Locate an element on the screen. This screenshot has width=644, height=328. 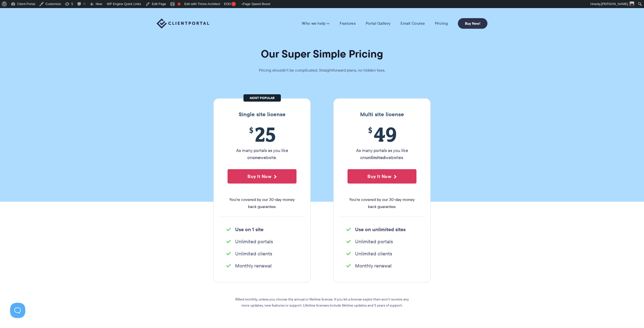
h3: Multi site license is located at coordinates (382, 114).